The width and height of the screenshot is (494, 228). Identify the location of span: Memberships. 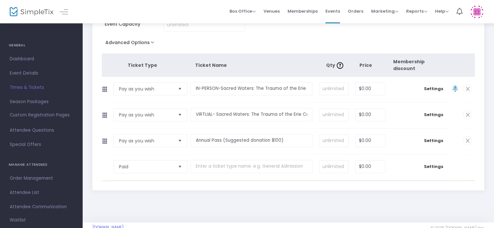
(302, 11).